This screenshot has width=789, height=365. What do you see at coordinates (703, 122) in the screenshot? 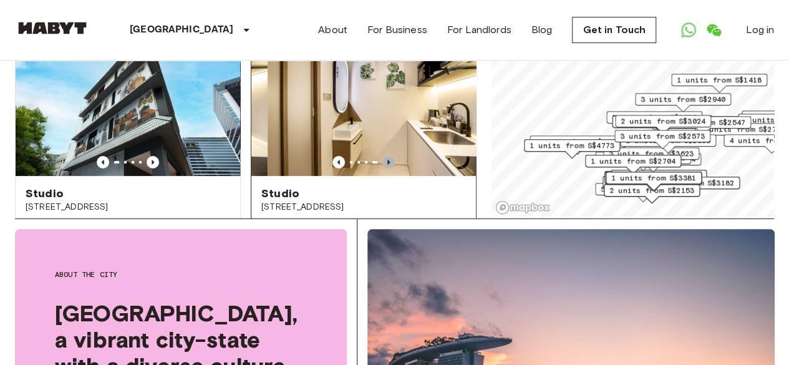
I see `span: 1 units from S$2547` at bounding box center [703, 122].